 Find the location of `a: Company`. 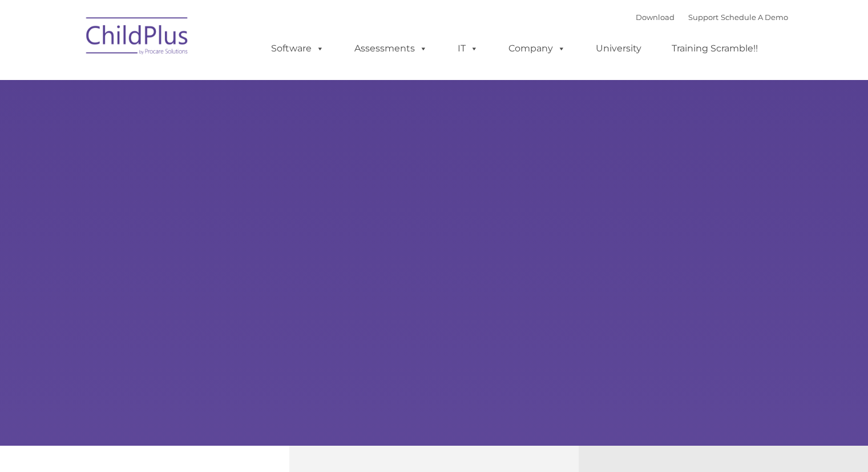

a: Company is located at coordinates (537, 49).